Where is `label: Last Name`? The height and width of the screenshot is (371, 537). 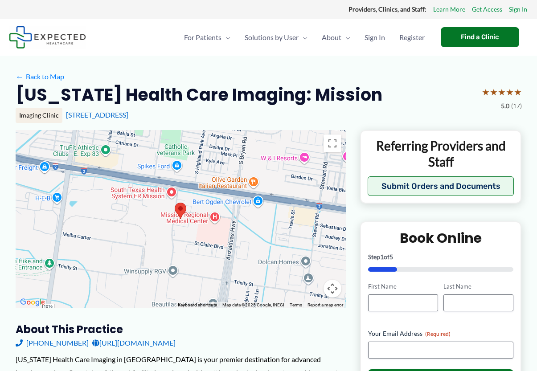
label: Last Name is located at coordinates (478, 286).